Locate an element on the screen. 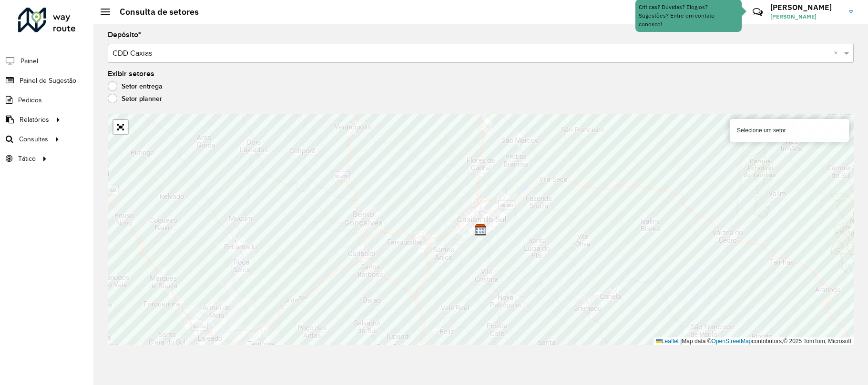  a: Contato Rápido is located at coordinates (758, 12).